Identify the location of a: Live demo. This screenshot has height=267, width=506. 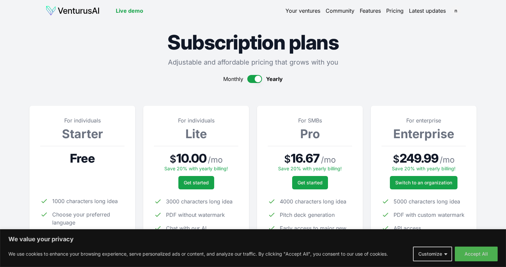
(130, 11).